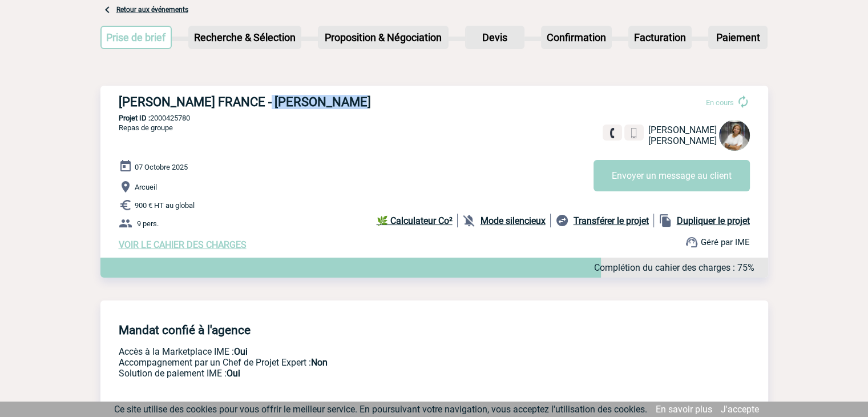 The height and width of the screenshot is (417, 868). I want to click on p: Recherche & Sélection, so click(245, 37).